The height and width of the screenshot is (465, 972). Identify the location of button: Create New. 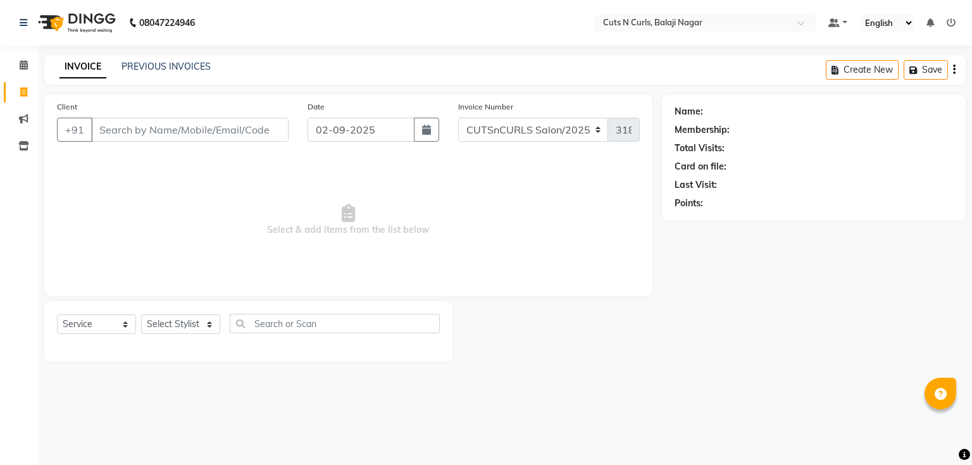
(862, 70).